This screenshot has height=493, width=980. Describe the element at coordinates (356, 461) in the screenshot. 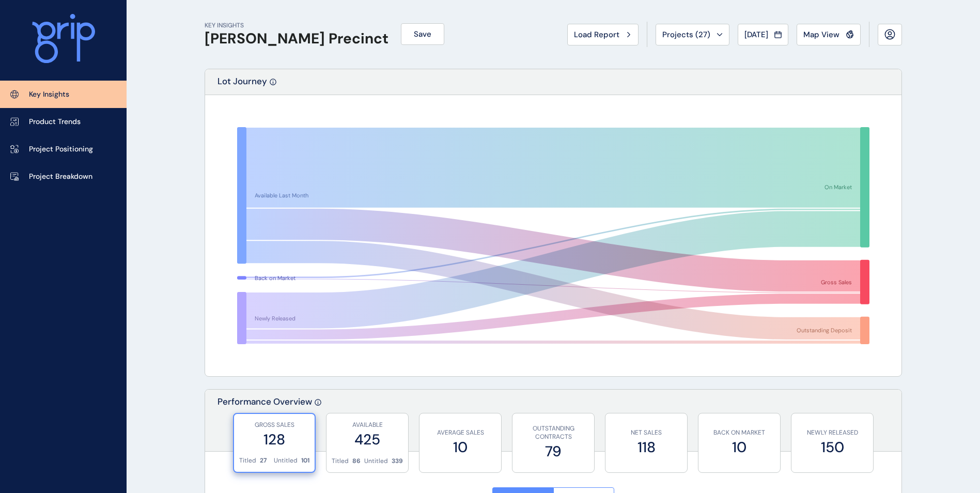

I see `p: 86` at that location.